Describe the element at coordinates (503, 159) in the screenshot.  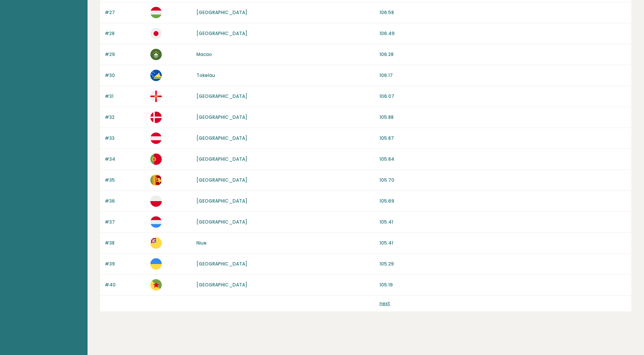
I see `p: 105.84` at that location.